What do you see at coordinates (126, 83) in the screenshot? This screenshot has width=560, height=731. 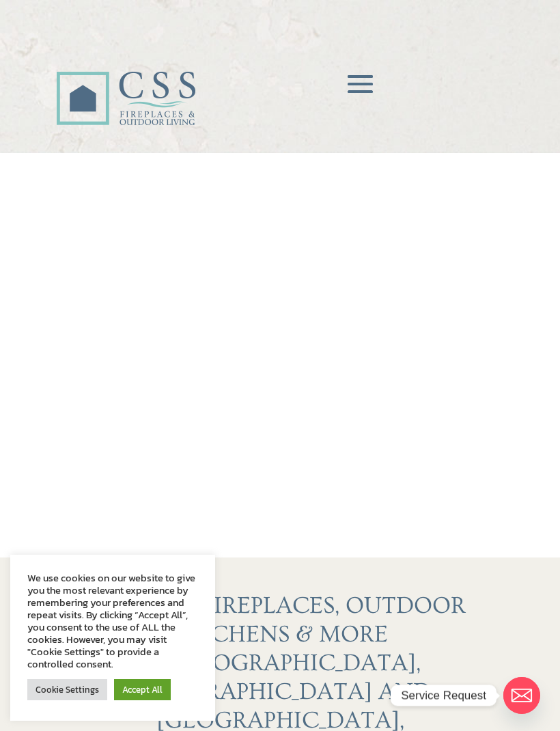 I see `img: CSS Fireplaces & Outdoor Living (Formerly Construction Solutions & Supply)- Jacksonville Ormond B...` at bounding box center [126, 83].